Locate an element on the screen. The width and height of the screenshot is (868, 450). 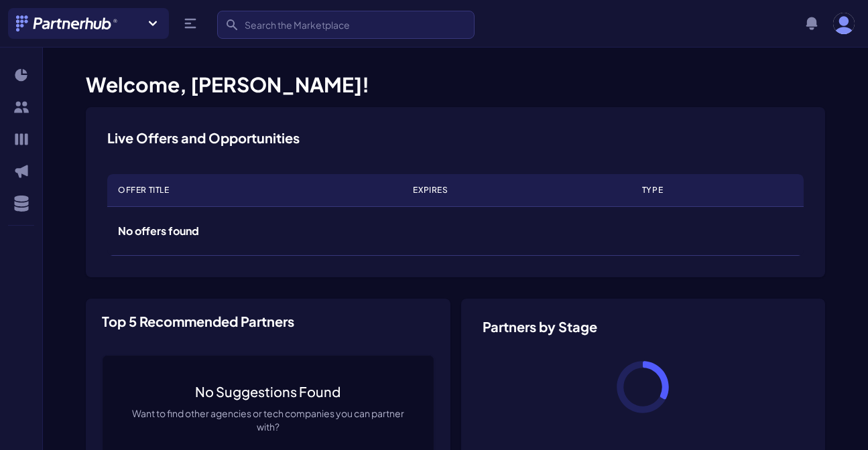
img: Partnerhub® Logo is located at coordinates (67, 23).